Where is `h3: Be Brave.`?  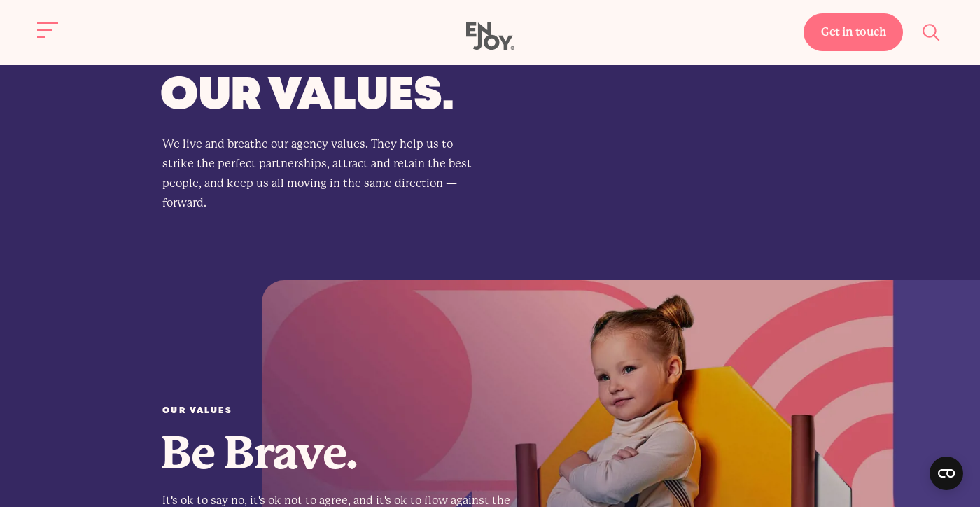 h3: Be Brave. is located at coordinates (347, 454).